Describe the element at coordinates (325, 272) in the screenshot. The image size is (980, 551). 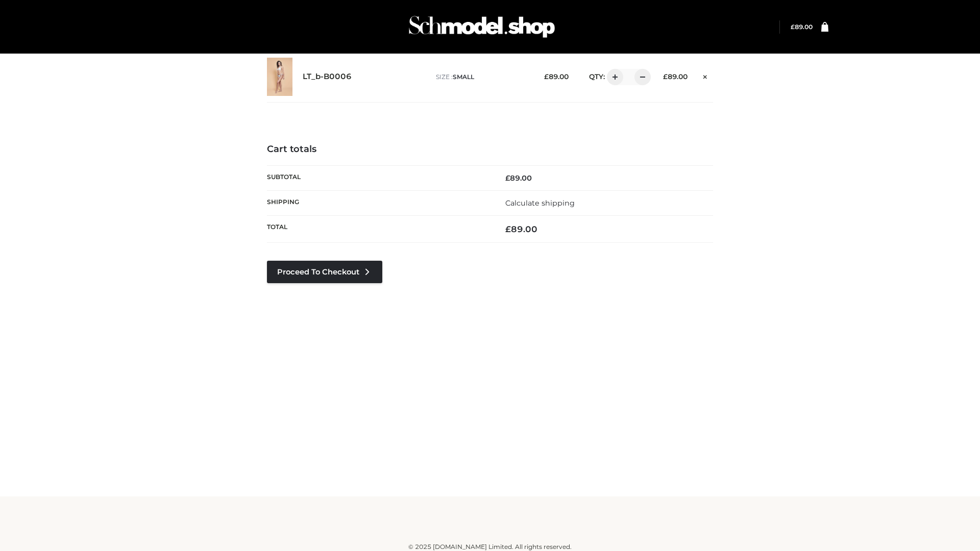
I see `a: Proceed to Checkout` at that location.